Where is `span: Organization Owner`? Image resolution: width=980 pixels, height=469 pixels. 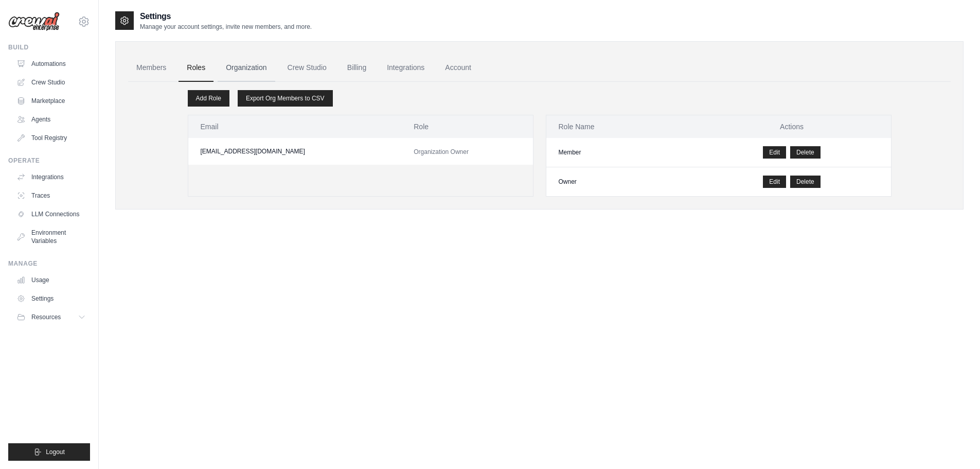 span: Organization Owner is located at coordinates (441, 152).